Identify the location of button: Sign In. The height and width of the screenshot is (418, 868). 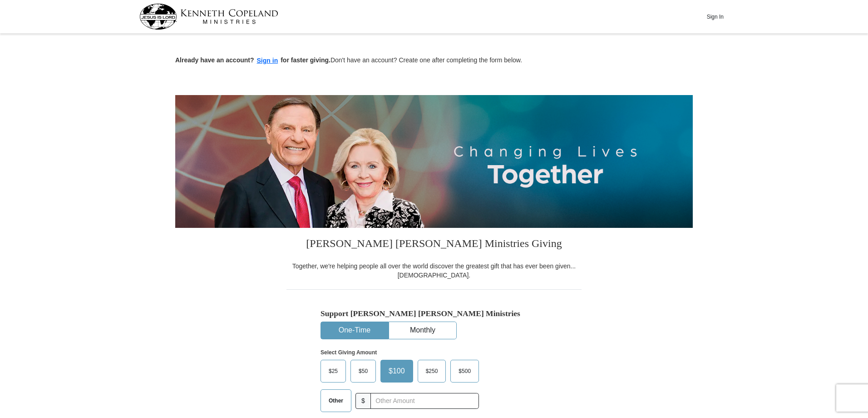
(715, 16).